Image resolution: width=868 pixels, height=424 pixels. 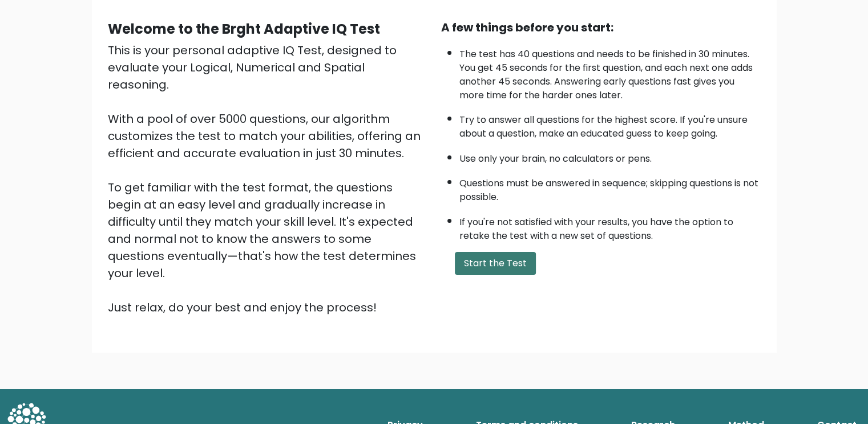 What do you see at coordinates (244, 29) in the screenshot?
I see `b: Welcome to the Brght Adaptive IQ Test` at bounding box center [244, 29].